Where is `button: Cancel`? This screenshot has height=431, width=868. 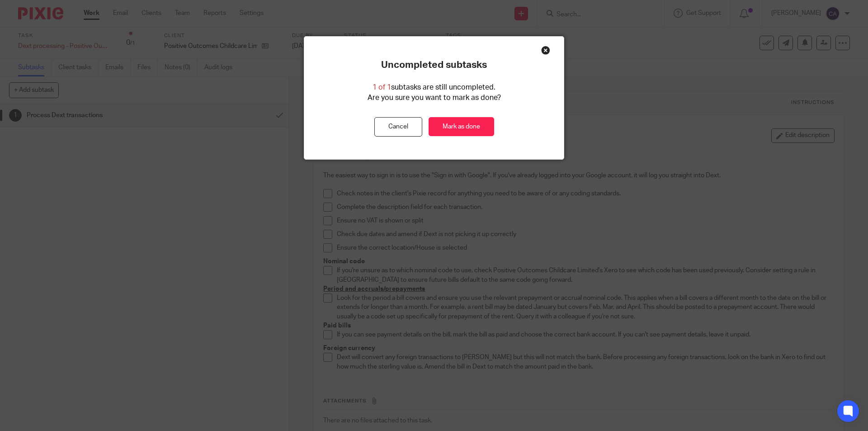
button: Cancel is located at coordinates (398, 127).